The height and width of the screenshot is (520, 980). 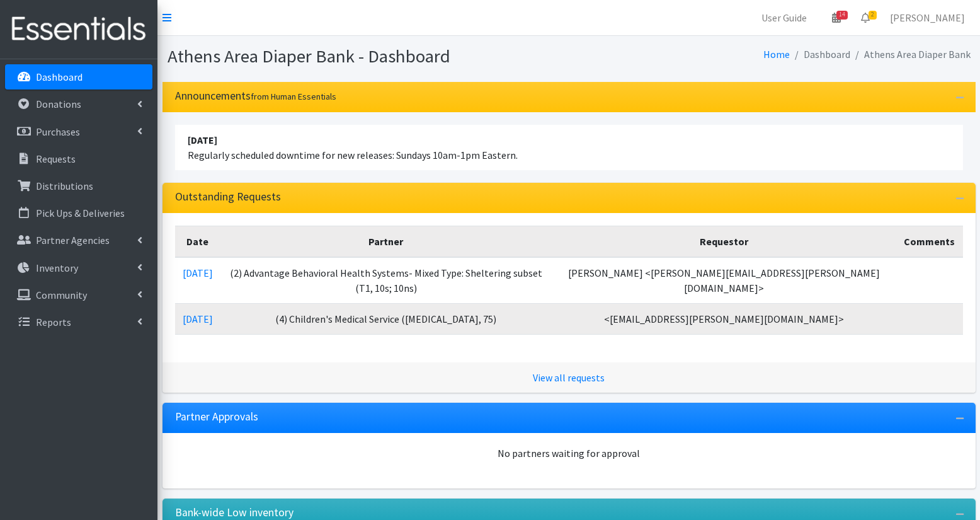 What do you see at coordinates (79, 186) in the screenshot?
I see `a: Distributions` at bounding box center [79, 186].